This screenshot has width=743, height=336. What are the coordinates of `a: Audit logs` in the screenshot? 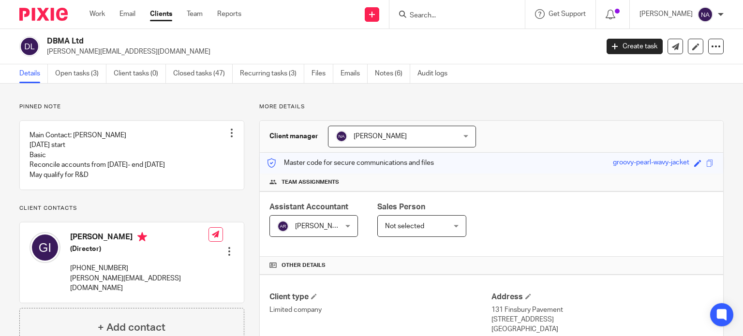 It's located at (436, 74).